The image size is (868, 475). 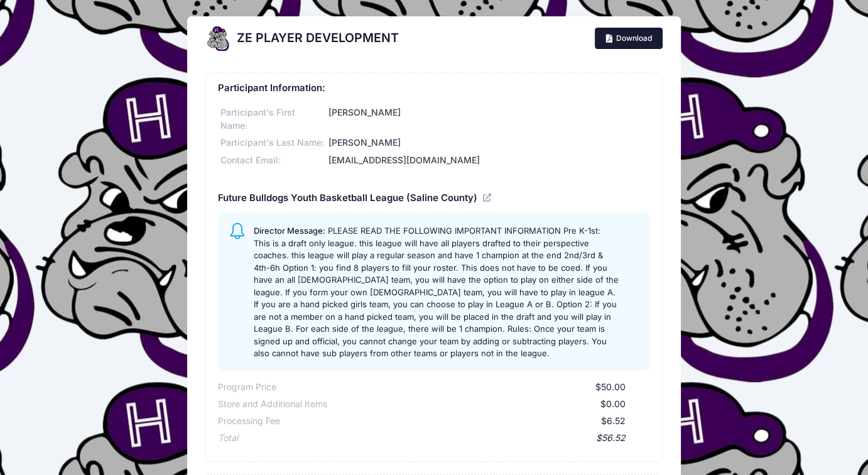 I want to click on h5: Future Bulldogs Youth Basketball League (Saline County), so click(x=348, y=199).